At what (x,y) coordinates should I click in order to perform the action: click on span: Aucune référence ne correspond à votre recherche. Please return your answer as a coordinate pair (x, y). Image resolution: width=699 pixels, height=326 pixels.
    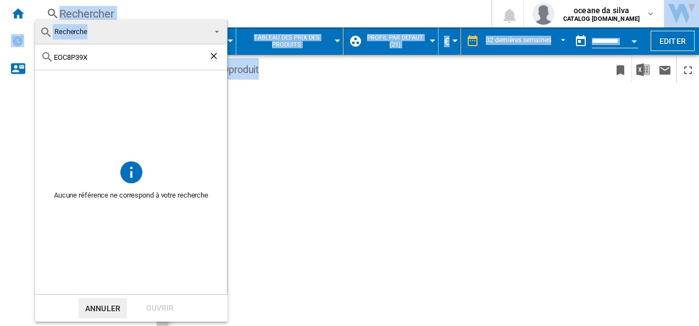
    Looking at the image, I should click on (131, 196).